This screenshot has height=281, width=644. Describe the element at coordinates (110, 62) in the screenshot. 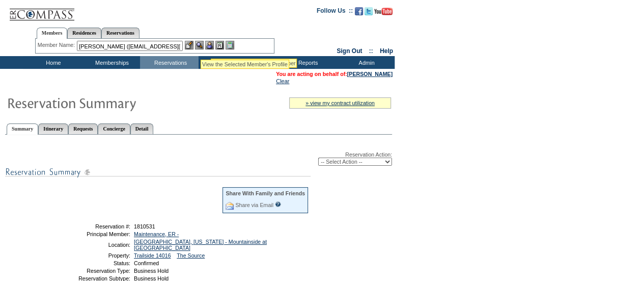

I see `td: Memberships` at that location.